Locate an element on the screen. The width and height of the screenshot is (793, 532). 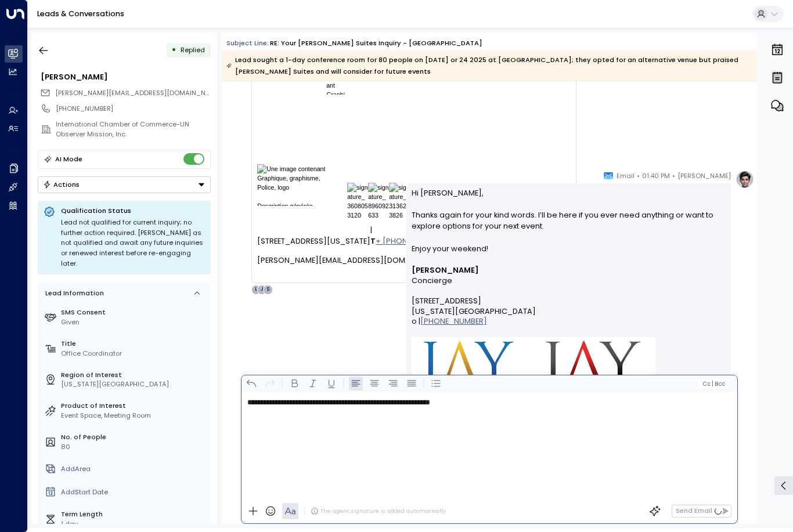
button: Cc|Bcc is located at coordinates (714, 384).